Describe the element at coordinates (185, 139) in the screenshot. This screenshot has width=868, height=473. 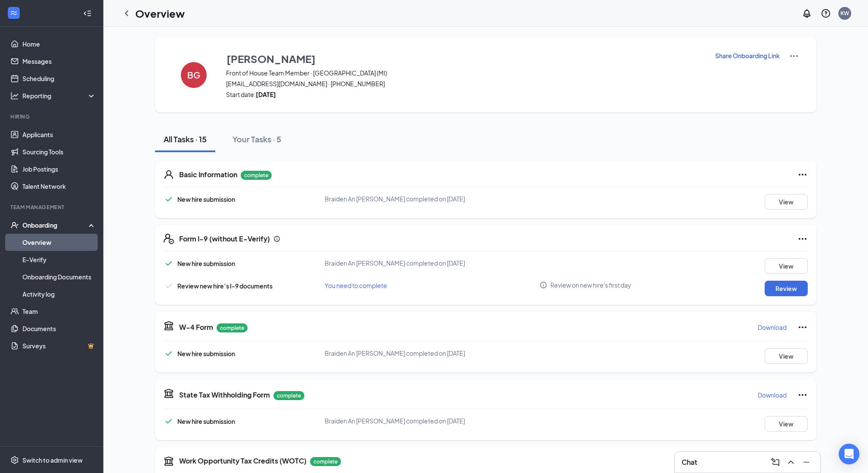
I see `div: All Tasks · 15` at that location.